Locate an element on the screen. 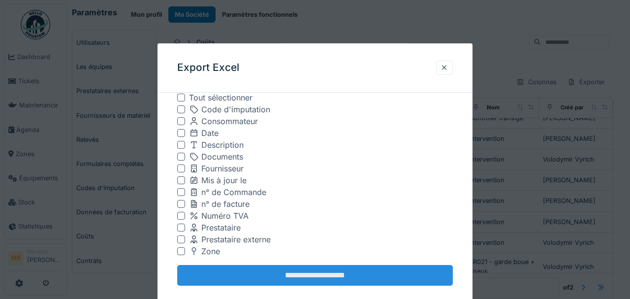  h3: Export Excel is located at coordinates (208, 67).